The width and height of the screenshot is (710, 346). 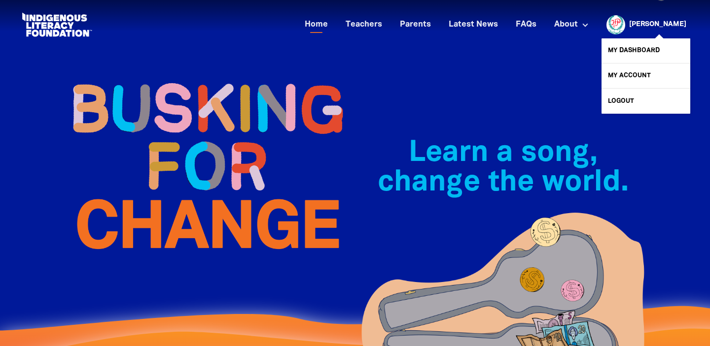 What do you see at coordinates (646, 76) in the screenshot?
I see `a: My Account` at bounding box center [646, 76].